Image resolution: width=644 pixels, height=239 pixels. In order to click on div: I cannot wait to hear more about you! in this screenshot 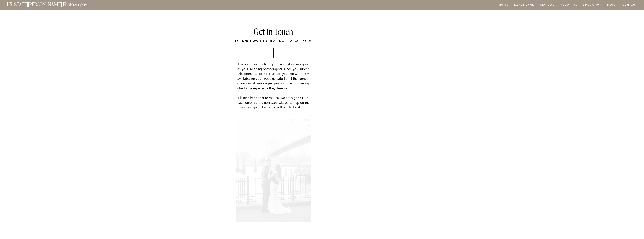, I will do `click(273, 43)`.